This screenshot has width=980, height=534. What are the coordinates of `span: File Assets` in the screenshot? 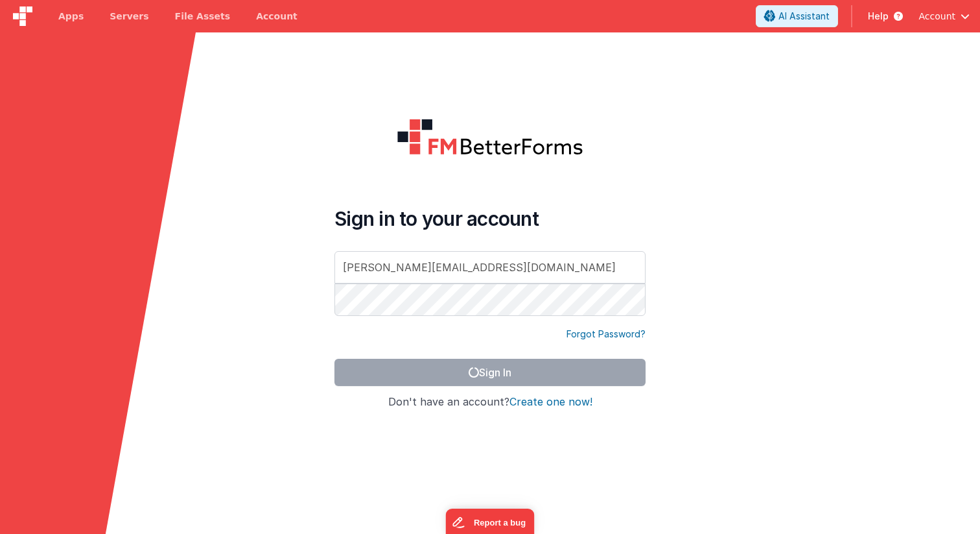 It's located at (203, 16).